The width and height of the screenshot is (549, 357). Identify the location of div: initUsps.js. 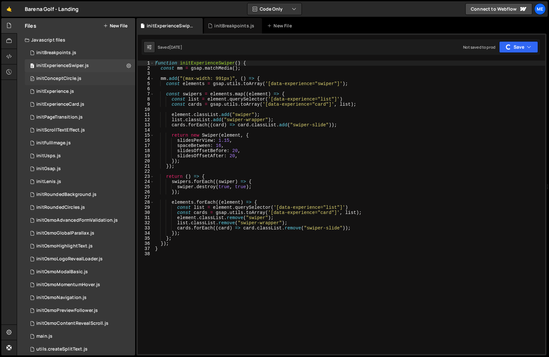
(49, 156).